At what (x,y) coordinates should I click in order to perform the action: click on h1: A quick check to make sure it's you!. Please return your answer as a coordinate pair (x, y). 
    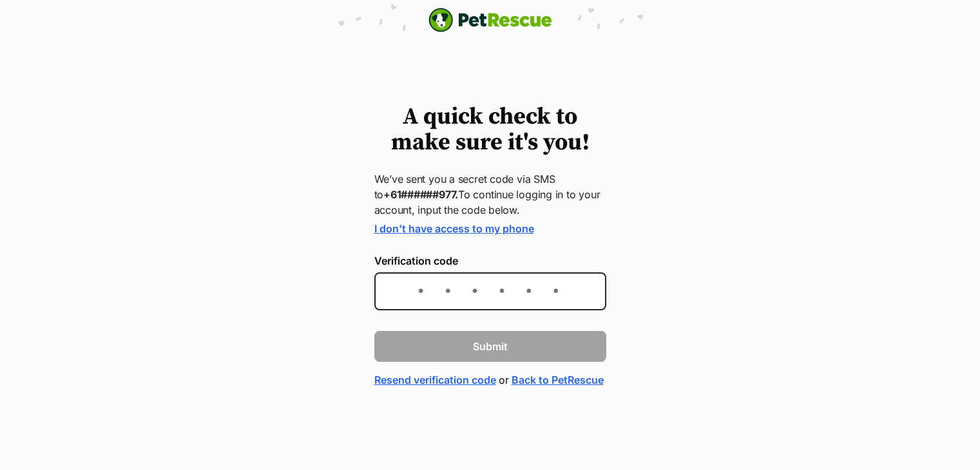
    Looking at the image, I should click on (490, 130).